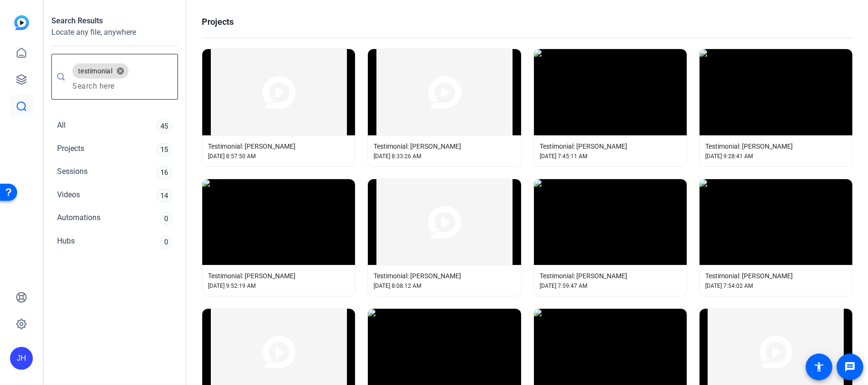 This screenshot has height=385, width=868. What do you see at coordinates (68, 195) in the screenshot?
I see `div: Videos` at bounding box center [68, 195].